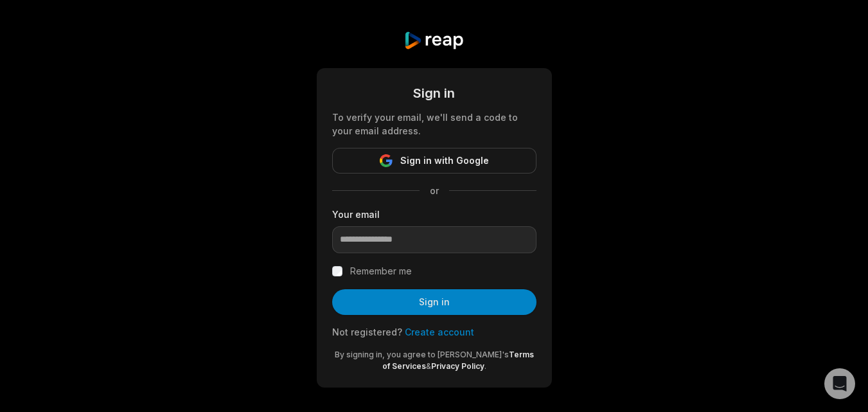 The width and height of the screenshot is (868, 412). Describe the element at coordinates (367, 332) in the screenshot. I see `span: Not registered?` at that location.